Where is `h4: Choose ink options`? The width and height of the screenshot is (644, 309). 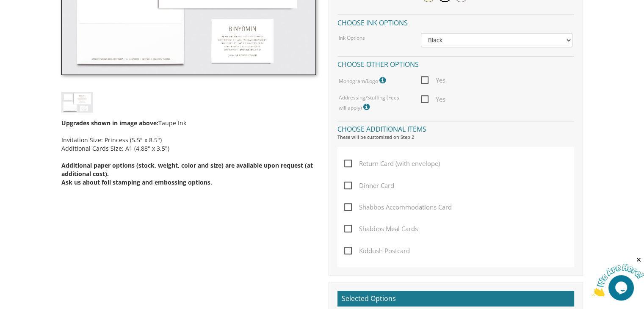 h4: Choose ink options is located at coordinates (456, 22).